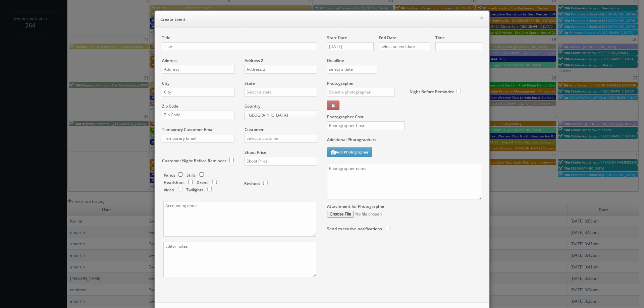 The width and height of the screenshot is (644, 308). I want to click on label: Panos, so click(170, 175).